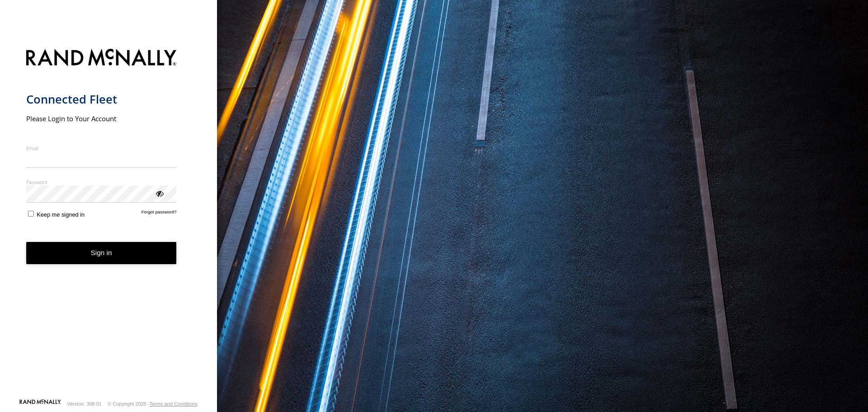 The height and width of the screenshot is (412, 868). Describe the element at coordinates (60, 214) in the screenshot. I see `span: Keep me signed in` at that location.